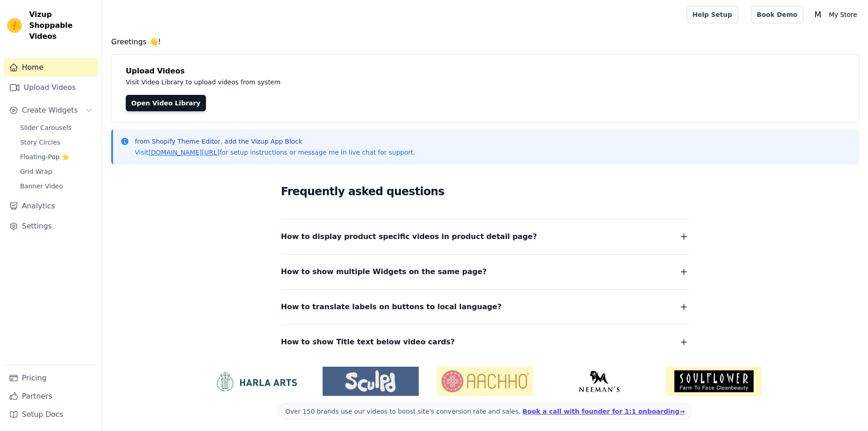 This screenshot has width=868, height=431. What do you see at coordinates (275, 141) in the screenshot?
I see `p: from Shopify Theme Editor, add the Vizup App Block` at bounding box center [275, 141].